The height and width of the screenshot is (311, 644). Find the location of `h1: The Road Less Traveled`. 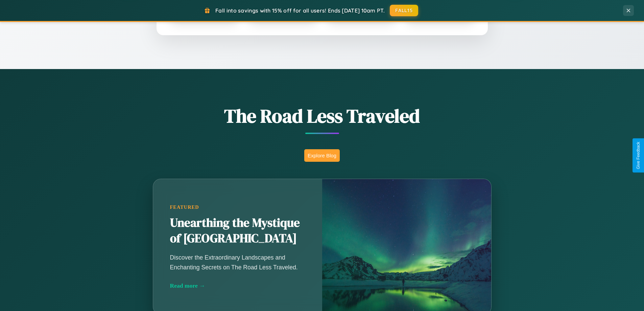

h1: The Road Less Traveled is located at coordinates (322, 116).